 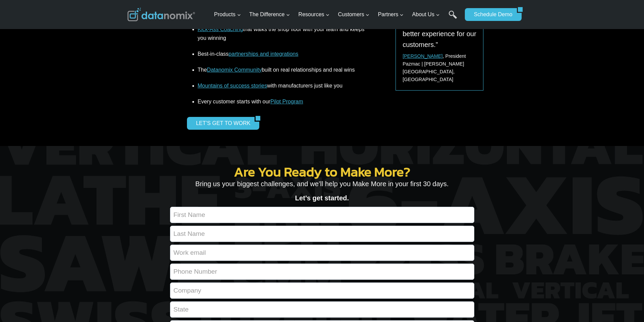 I want to click on span: Resources, so click(x=314, y=14).